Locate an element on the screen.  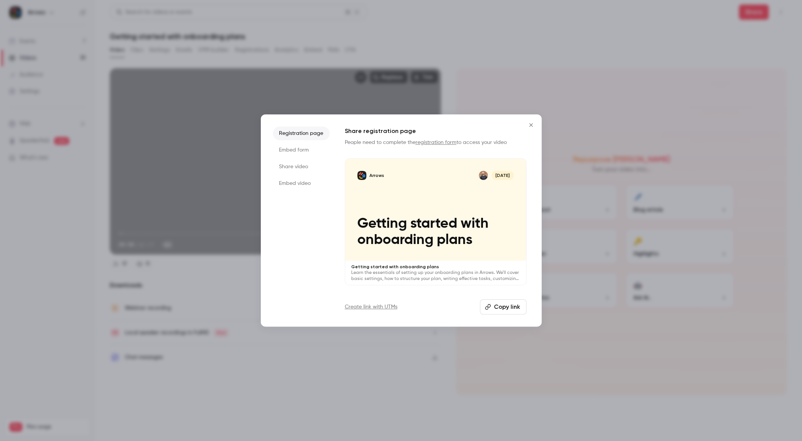
button: Close is located at coordinates (531, 125).